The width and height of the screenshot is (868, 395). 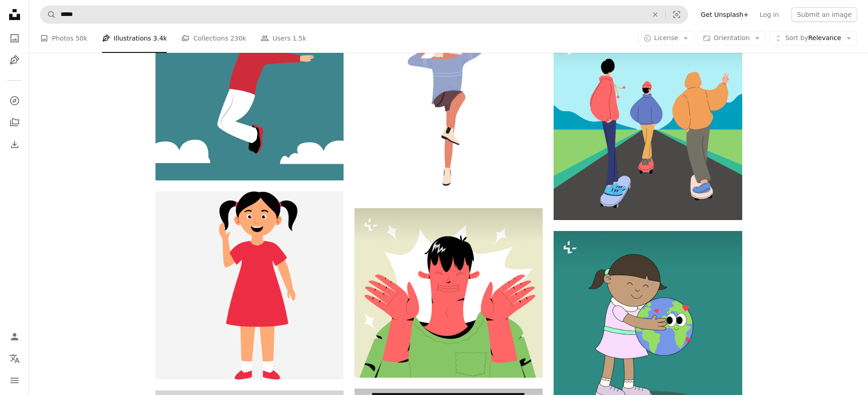 I want to click on a: View the photo by Owl Illustration Agency, so click(x=449, y=292).